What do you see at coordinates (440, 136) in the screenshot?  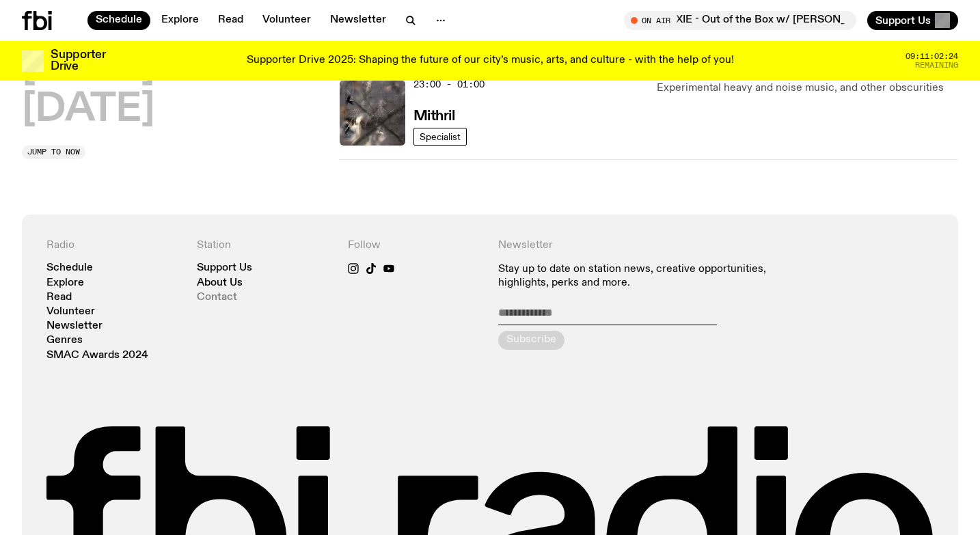 I see `a: Specialist` at bounding box center [440, 136].